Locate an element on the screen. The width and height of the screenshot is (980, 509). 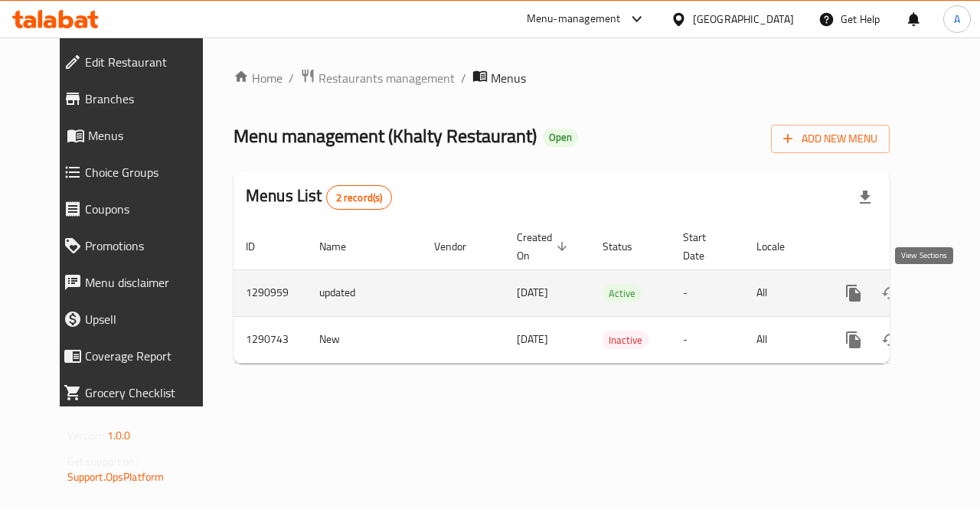
span: ID is located at coordinates (261, 247).